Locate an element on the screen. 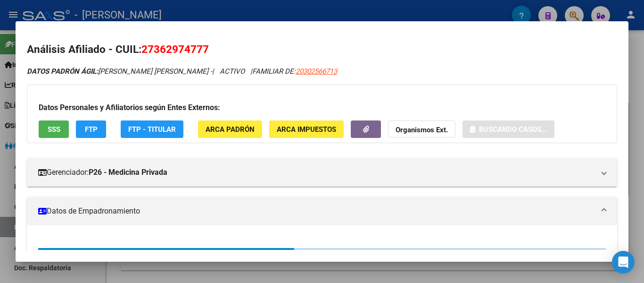  button: SSS is located at coordinates (54, 129).